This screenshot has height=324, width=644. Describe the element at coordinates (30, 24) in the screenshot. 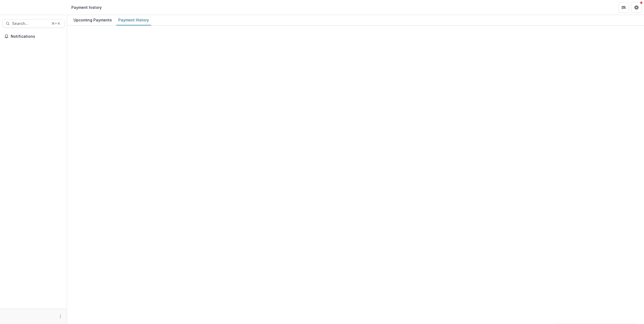

I see `span: Search...` at that location.